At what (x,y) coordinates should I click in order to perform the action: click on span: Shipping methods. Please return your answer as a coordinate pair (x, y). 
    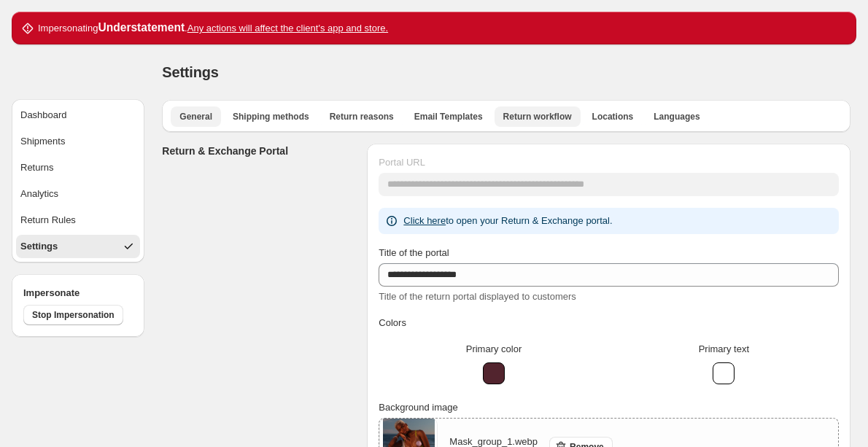
    Looking at the image, I should click on (270, 116).